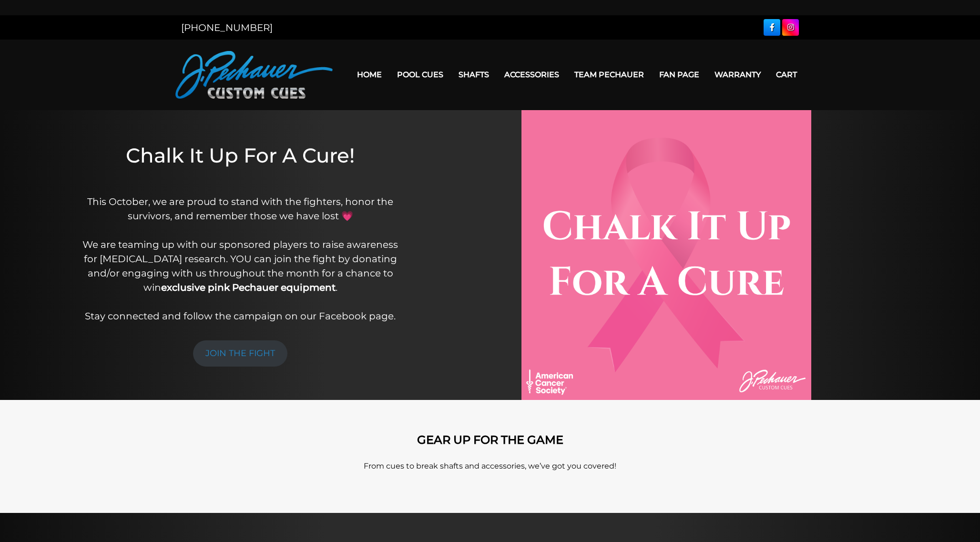 This screenshot has width=980, height=542. What do you see at coordinates (241, 259) in the screenshot?
I see `p: This October, we are proud to stand with the fighters, honor the survivors, and remember those we...` at bounding box center [241, 259].